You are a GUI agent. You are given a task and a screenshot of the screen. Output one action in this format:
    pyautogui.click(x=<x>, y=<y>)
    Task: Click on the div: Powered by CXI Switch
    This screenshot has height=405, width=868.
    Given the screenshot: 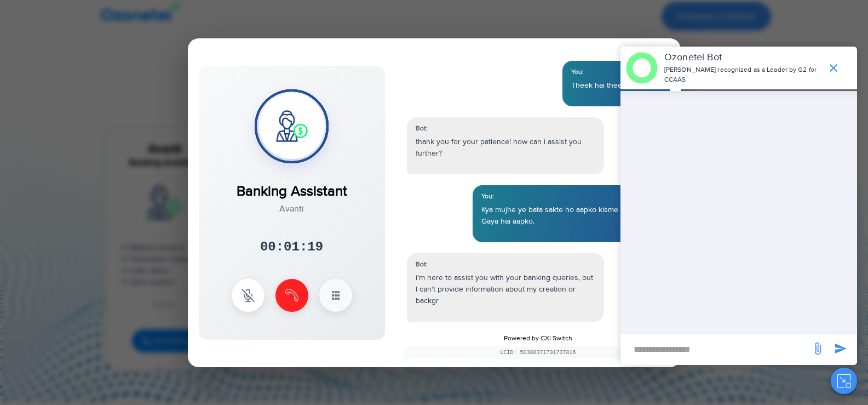 What is the action you would take?
    pyautogui.click(x=538, y=347)
    